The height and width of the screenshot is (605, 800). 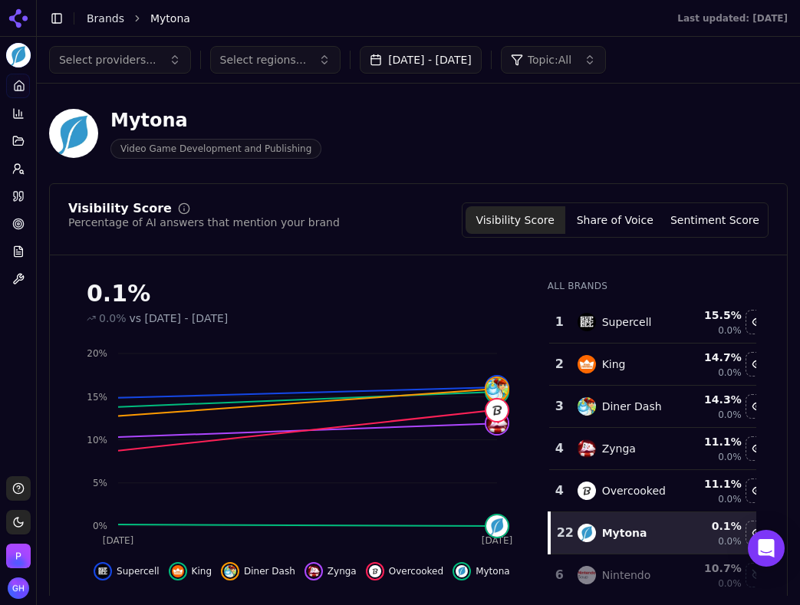 What do you see at coordinates (559, 576) in the screenshot?
I see `div: 6` at bounding box center [559, 576].